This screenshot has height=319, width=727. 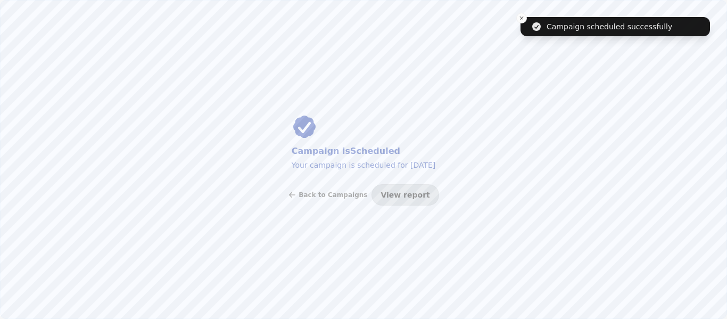 What do you see at coordinates (609, 27) in the screenshot?
I see `div: Campaign scheduled successfully` at bounding box center [609, 27].